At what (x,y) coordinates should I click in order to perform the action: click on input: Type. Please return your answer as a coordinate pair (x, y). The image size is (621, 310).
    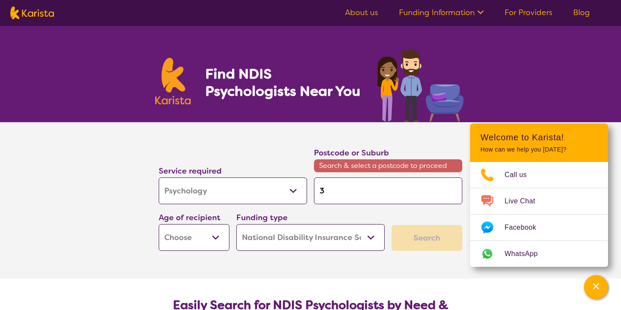
    Looking at the image, I should click on (388, 191).